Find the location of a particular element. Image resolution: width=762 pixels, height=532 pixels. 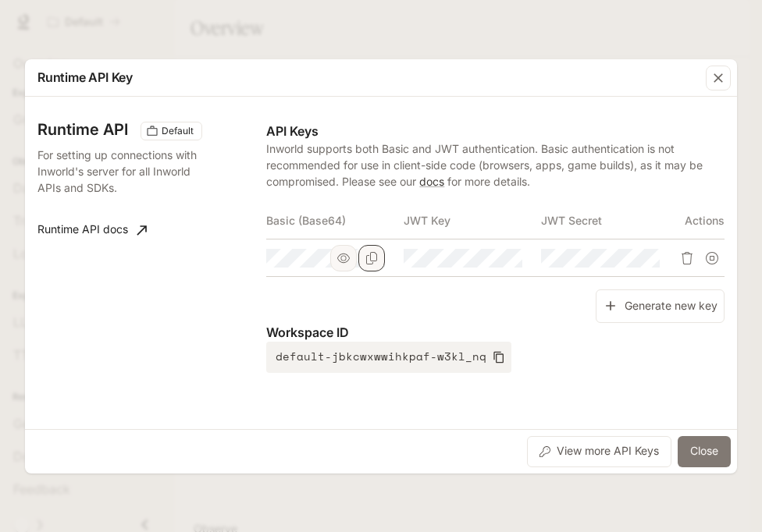

p: For setting up connections with Inworld's server for all Inworld APIs and SDKs. is located at coordinates (119, 171).